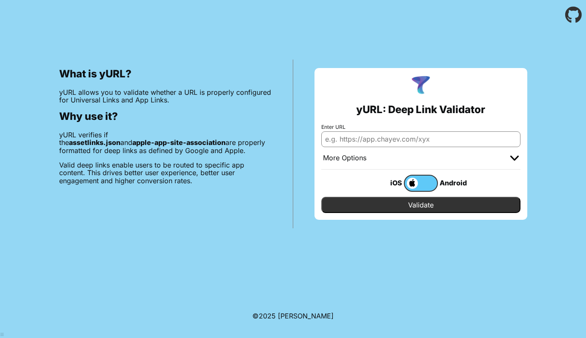 This screenshot has height=338, width=586. What do you see at coordinates (387, 183) in the screenshot?
I see `div: iOS` at bounding box center [387, 183].